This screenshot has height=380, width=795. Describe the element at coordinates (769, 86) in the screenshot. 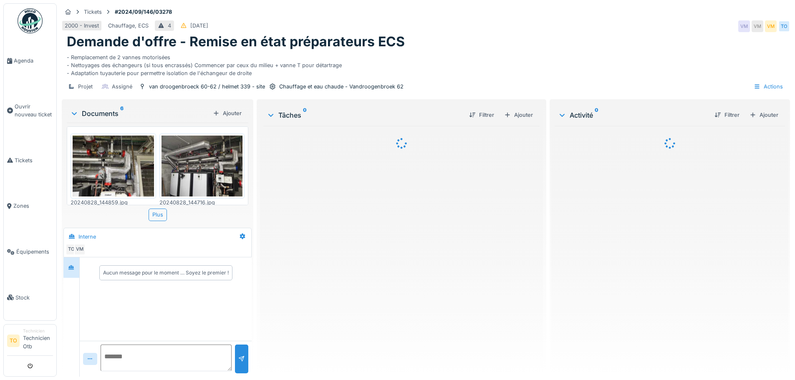

I see `div: Actions` at that location.